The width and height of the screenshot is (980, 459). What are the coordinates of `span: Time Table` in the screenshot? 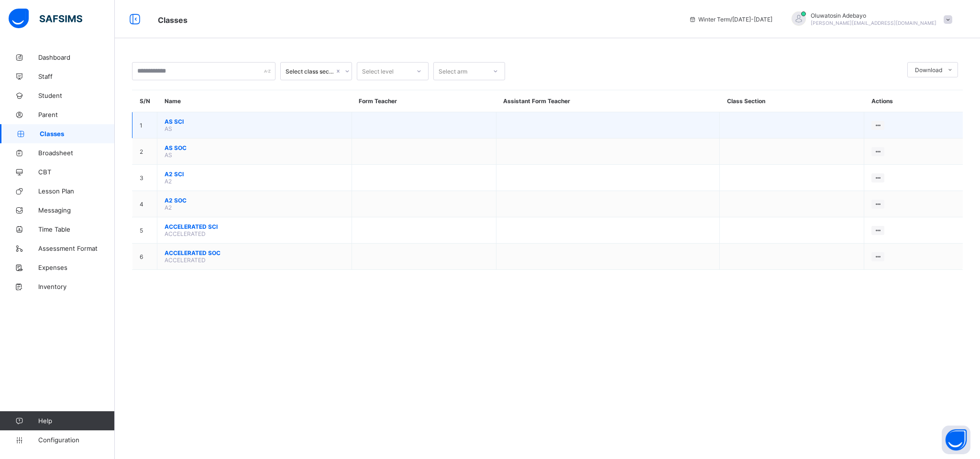 It's located at (76, 229).